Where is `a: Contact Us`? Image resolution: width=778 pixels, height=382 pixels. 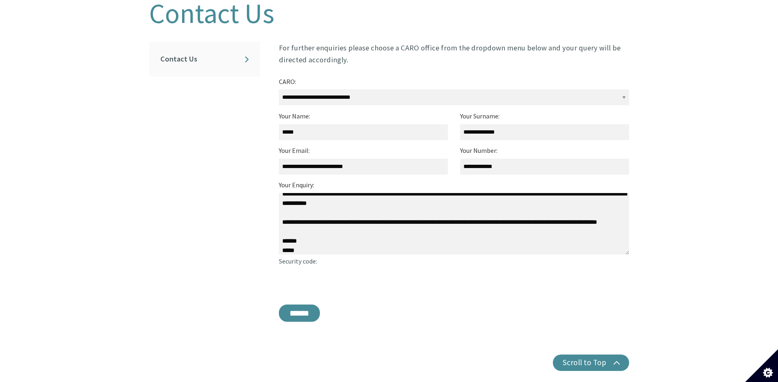
a: Contact Us is located at coordinates (205, 59).